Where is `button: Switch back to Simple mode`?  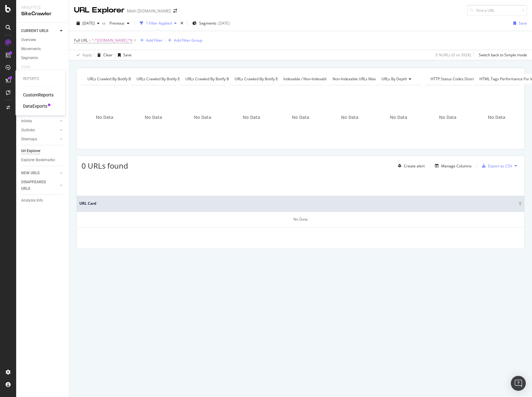 button: Switch back to Simple mode is located at coordinates (502, 55).